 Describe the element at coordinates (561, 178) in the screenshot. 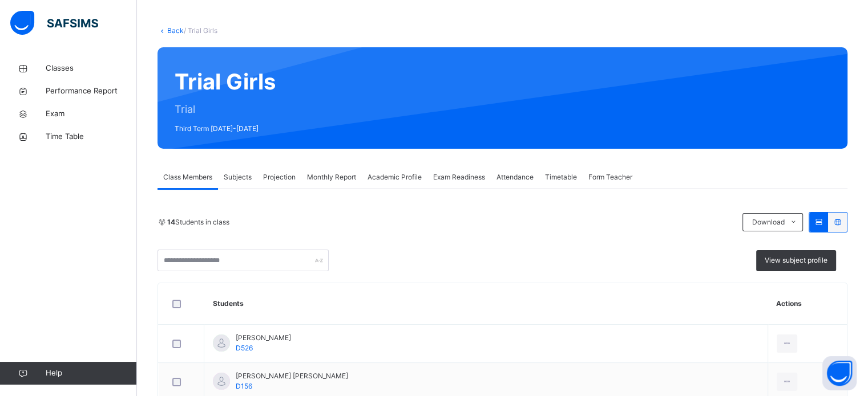

I see `span: Timetable` at that location.